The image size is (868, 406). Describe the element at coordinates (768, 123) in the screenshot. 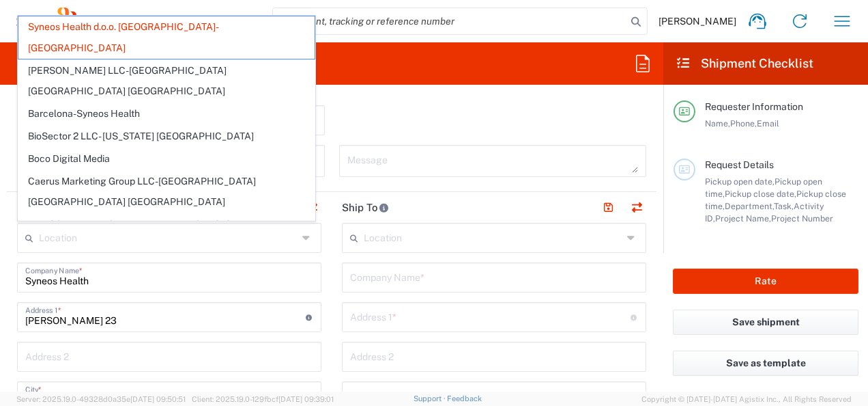

I see `span: Email` at that location.